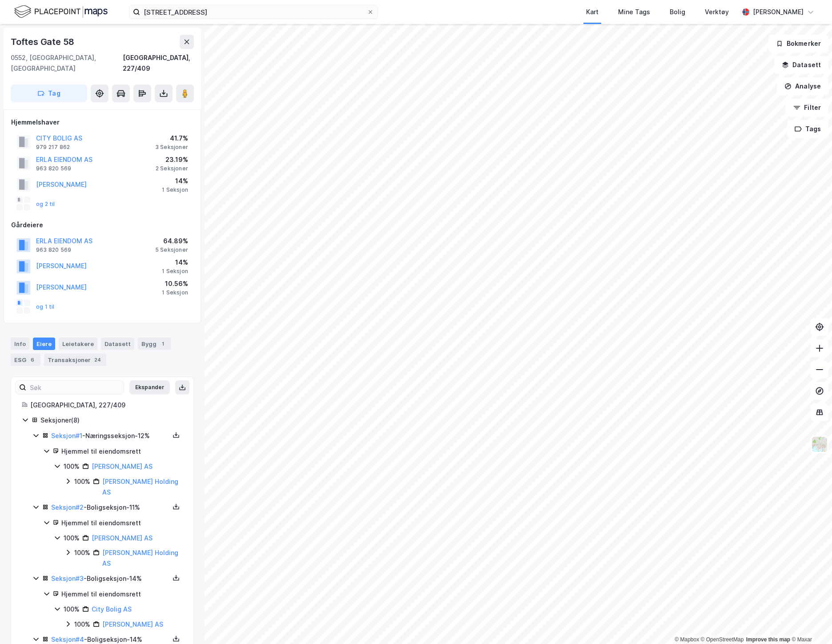  I want to click on div: ESG, so click(25, 359).